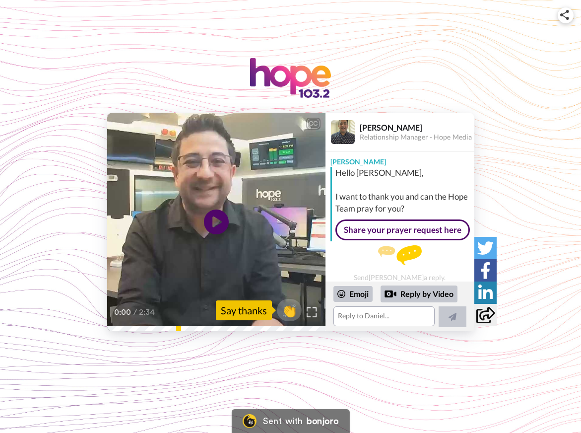  Describe the element at coordinates (417, 137) in the screenshot. I see `div: Relationship Manager - Hope Media` at that location.